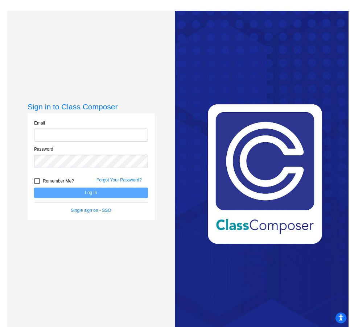  Describe the element at coordinates (58, 181) in the screenshot. I see `span: Remember Me?` at that location.